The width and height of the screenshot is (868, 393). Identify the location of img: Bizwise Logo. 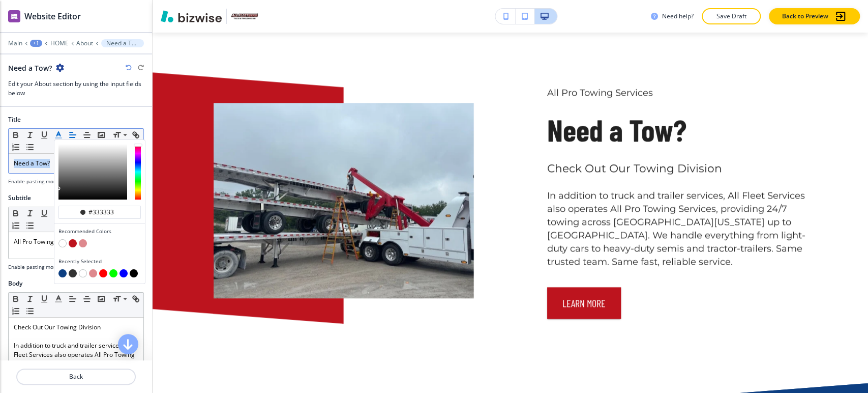
(191, 16).